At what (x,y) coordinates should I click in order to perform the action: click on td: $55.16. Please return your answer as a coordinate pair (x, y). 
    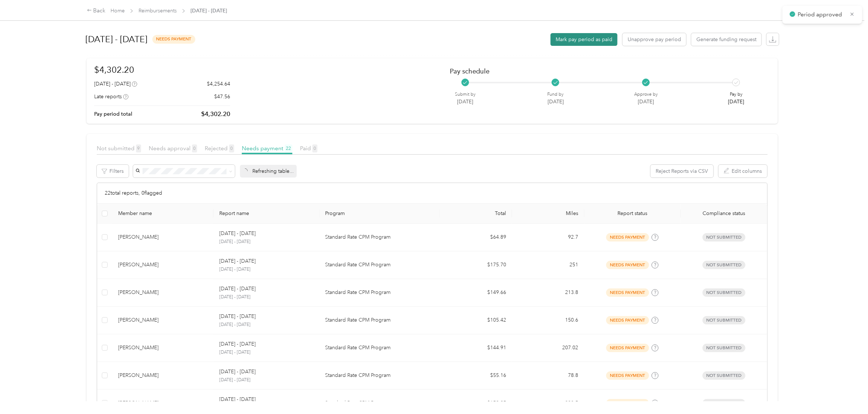
    Looking at the image, I should click on (476, 375).